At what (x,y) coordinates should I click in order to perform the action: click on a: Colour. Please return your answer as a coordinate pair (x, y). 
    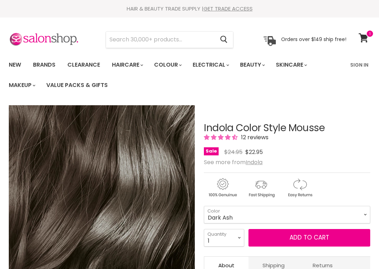
    Looking at the image, I should click on (167, 65).